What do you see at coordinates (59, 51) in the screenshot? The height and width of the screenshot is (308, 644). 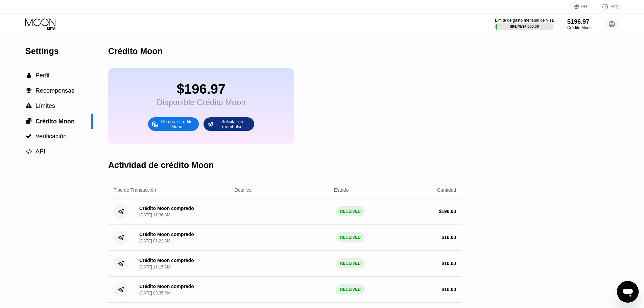 I see `div: Settings` at bounding box center [59, 51].